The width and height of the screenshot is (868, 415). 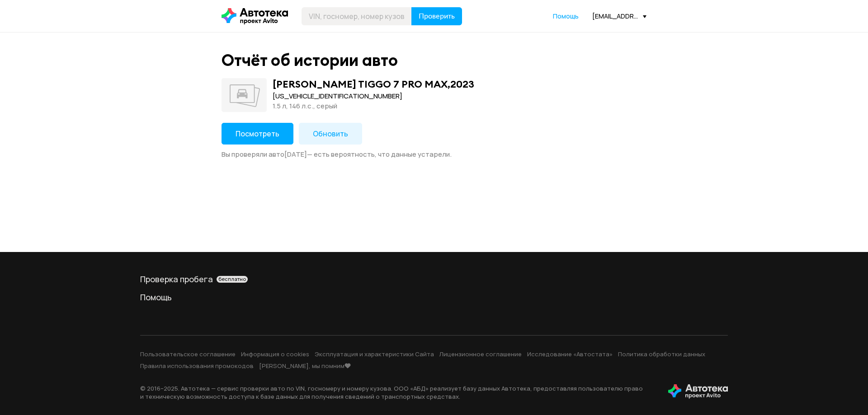 What do you see at coordinates (330, 133) in the screenshot?
I see `button: Обновить` at bounding box center [330, 133].